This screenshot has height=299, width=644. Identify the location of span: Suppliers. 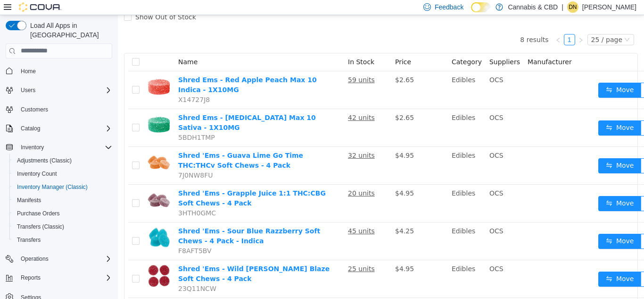
(386, 47).